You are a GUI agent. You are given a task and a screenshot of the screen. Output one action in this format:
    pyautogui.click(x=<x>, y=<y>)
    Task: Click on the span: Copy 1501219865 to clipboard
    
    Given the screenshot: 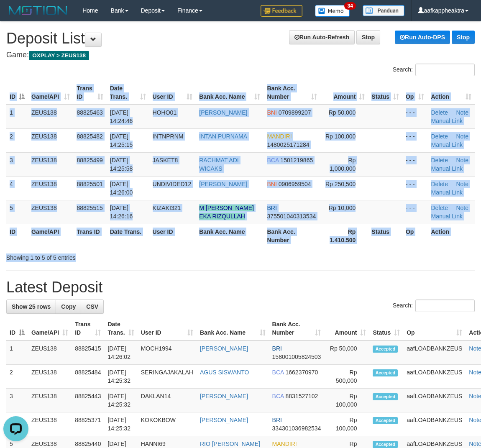 What is the action you would take?
    pyautogui.click(x=296, y=160)
    